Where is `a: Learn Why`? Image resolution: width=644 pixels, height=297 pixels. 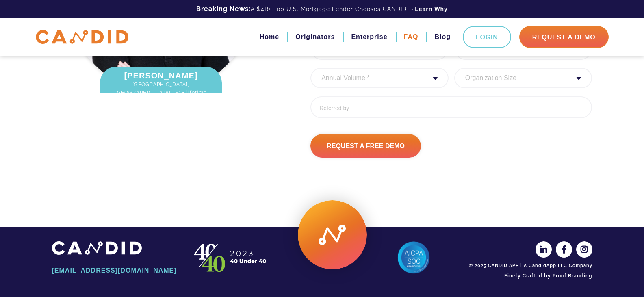 a: Learn Why is located at coordinates (431, 9).